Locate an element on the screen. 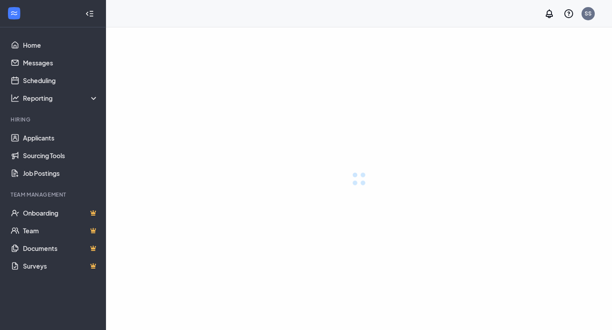 This screenshot has width=612, height=330. div: Reporting is located at coordinates (61, 98).